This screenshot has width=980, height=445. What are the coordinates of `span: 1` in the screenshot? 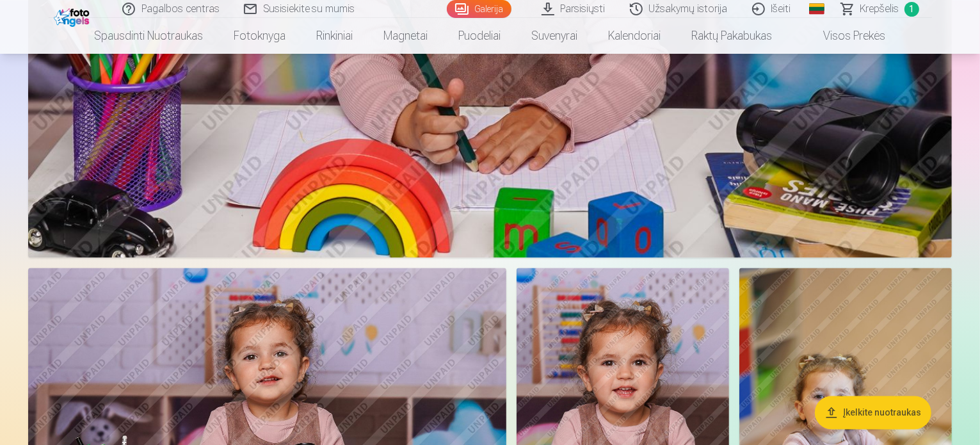 It's located at (912, 9).